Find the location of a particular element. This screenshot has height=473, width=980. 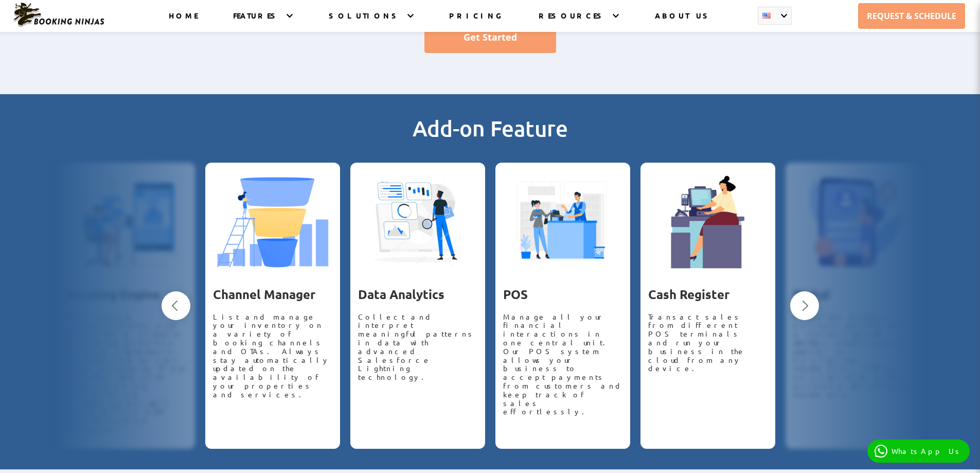

img: pricing-addon-pos.png is located at coordinates (563, 222).